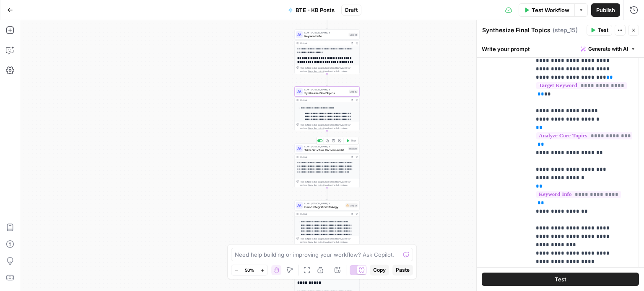 This screenshot has height=291, width=644. Describe the element at coordinates (560, 48) in the screenshot. I see `div: Write your prompt` at that location.